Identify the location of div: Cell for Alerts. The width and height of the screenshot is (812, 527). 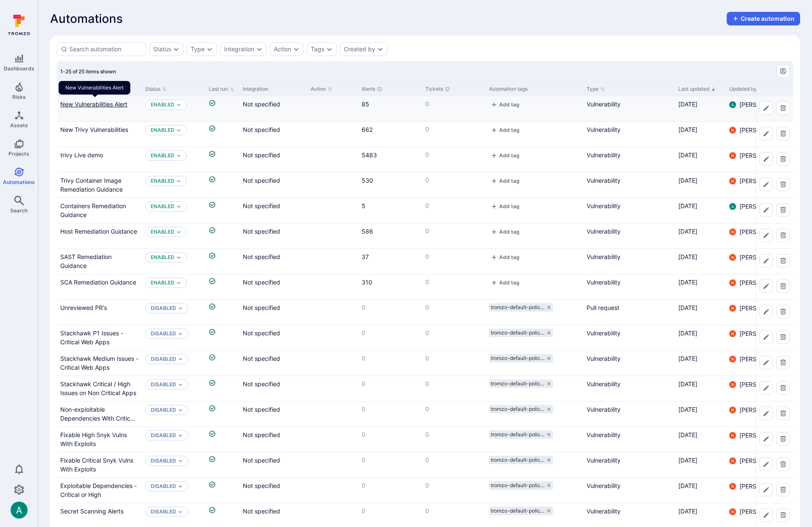
(390, 160).